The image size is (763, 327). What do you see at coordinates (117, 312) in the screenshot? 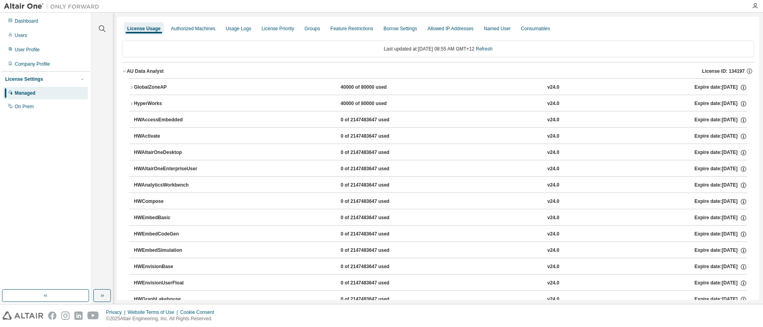
I see `div: Privacy` at bounding box center [117, 312].